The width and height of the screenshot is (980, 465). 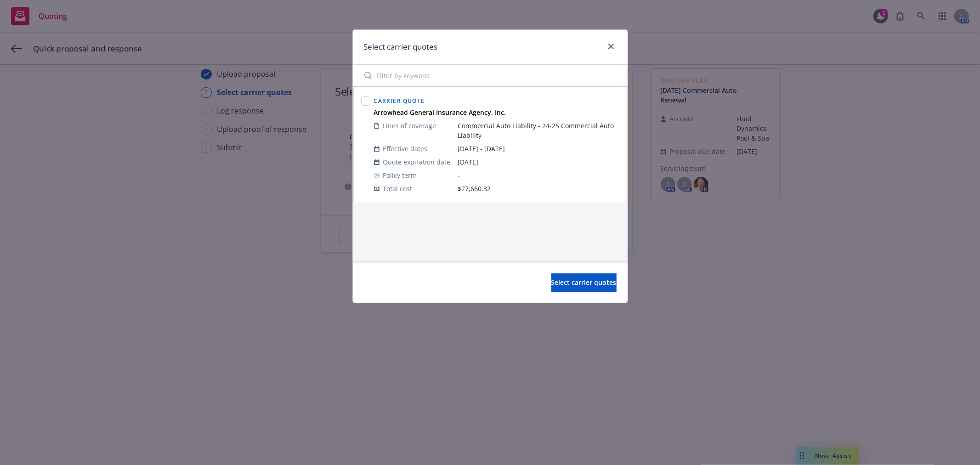 What do you see at coordinates (417, 162) in the screenshot?
I see `span: Quote expiration date` at bounding box center [417, 162].